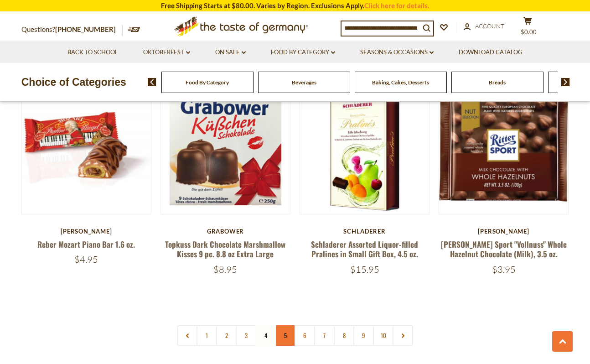 The height and width of the screenshot is (364, 590). What do you see at coordinates (225, 231) in the screenshot?
I see `div: Grabower` at bounding box center [225, 231].